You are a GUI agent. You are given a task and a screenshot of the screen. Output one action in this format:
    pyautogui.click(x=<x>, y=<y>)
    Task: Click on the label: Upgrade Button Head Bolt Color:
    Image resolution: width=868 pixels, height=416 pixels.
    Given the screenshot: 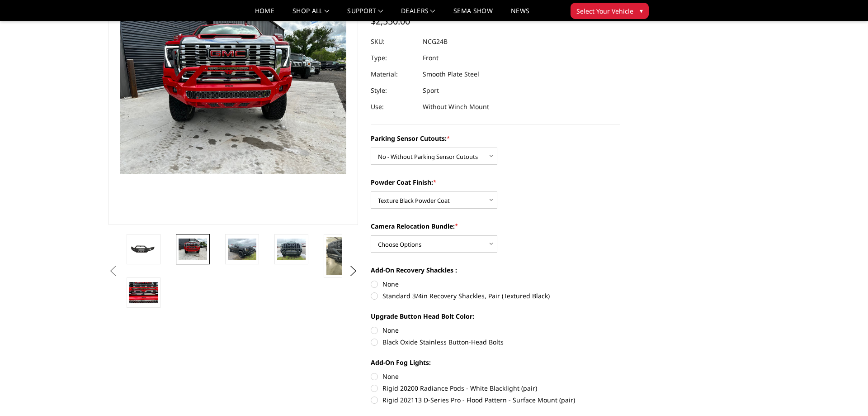 What is the action you would take?
    pyautogui.click(x=496, y=316)
    